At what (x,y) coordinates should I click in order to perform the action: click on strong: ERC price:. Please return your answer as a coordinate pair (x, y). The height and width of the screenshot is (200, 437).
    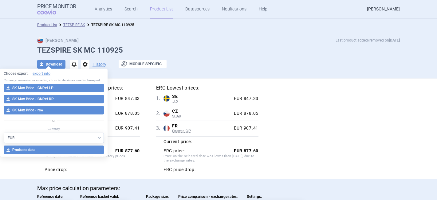
    Looking at the image, I should click on (174, 151).